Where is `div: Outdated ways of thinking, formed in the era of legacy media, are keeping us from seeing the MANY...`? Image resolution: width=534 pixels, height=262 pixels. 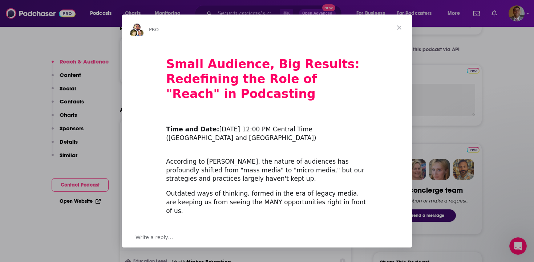
div: Outdated ways of thinking, formed in the era of legacy media, are keeping us from seeing the MANY... is located at coordinates (267, 202).